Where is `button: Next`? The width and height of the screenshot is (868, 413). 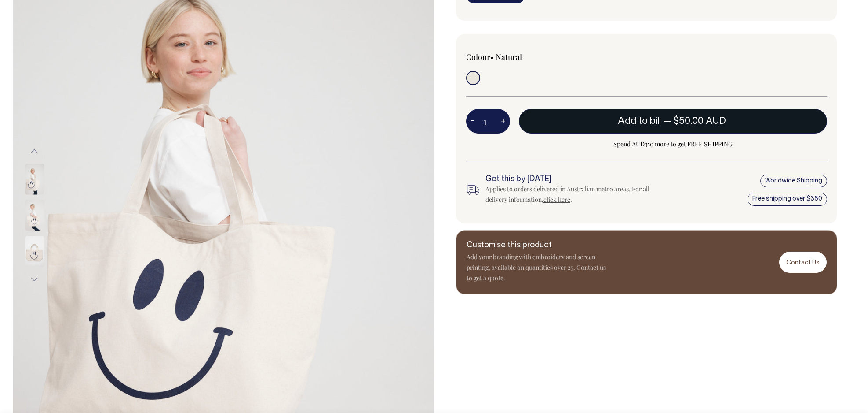
button: Next is located at coordinates (34, 279).